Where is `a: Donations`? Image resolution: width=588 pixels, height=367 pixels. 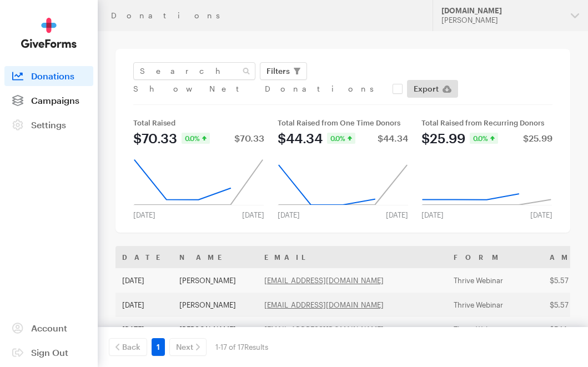 a: Donations is located at coordinates (49, 76).